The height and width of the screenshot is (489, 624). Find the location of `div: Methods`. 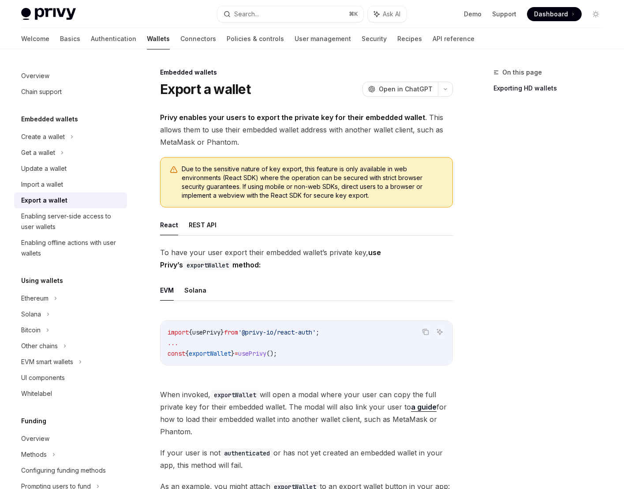

div: Methods is located at coordinates (34, 454).